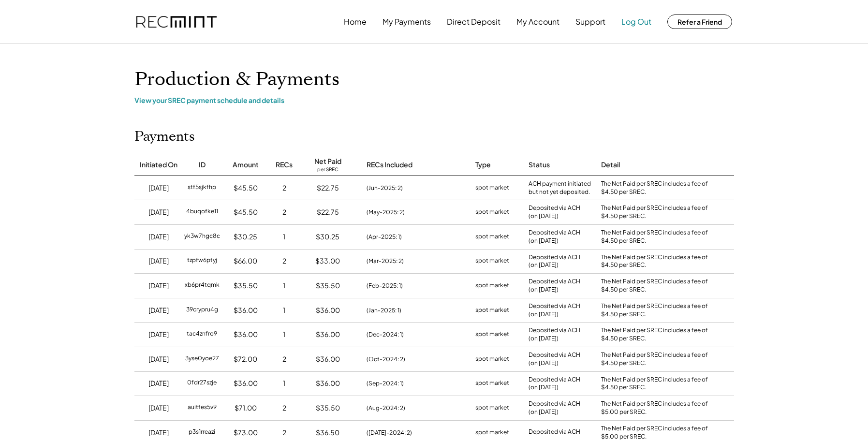  Describe the element at coordinates (386, 359) in the screenshot. I see `div: (Oct-2024: 2)` at that location.